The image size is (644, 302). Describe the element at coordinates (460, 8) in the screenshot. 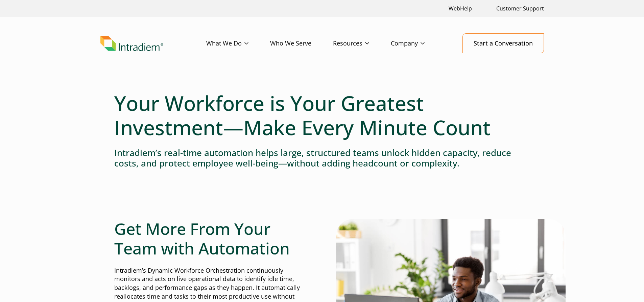

I see `a: Link opens in a new window` at that location.